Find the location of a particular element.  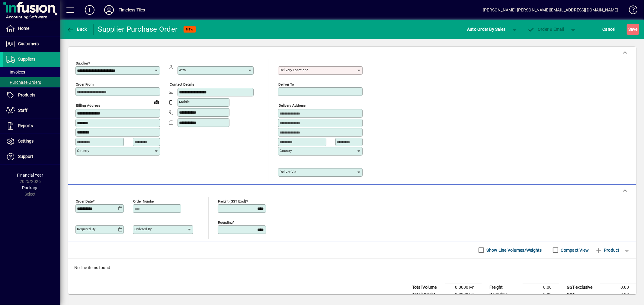

span: S is located at coordinates (630, 29).